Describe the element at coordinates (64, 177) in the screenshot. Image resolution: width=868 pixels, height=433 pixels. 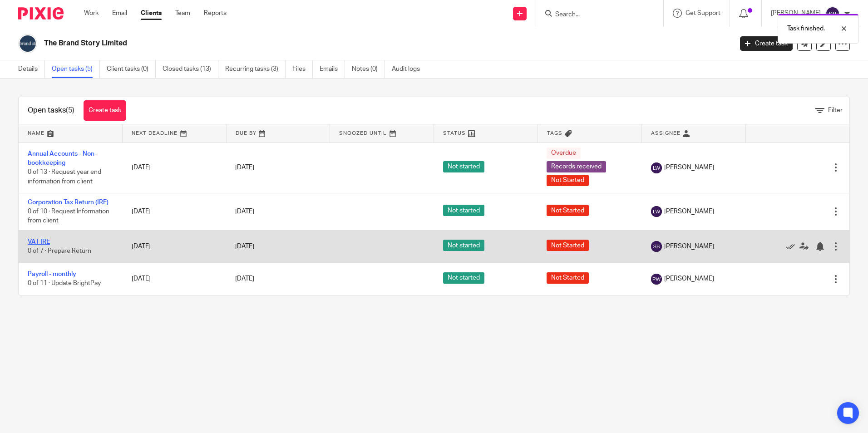
I see `span: 0 of 13 · Request year end information from client` at that location.